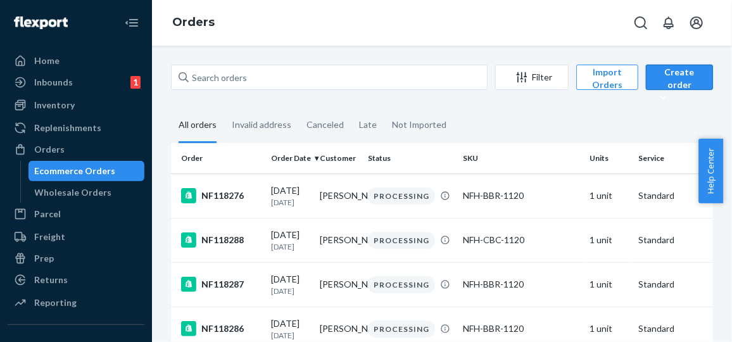 The image size is (732, 342). What do you see at coordinates (136, 82) in the screenshot?
I see `div: 1` at bounding box center [136, 82].